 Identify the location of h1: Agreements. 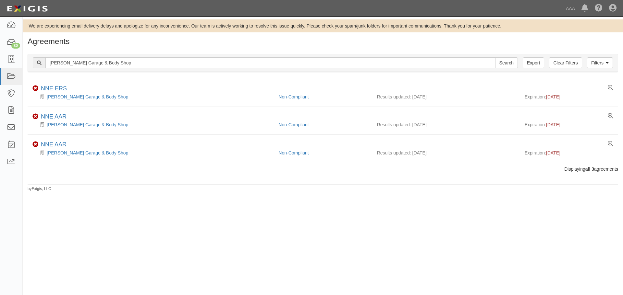
(323, 42).